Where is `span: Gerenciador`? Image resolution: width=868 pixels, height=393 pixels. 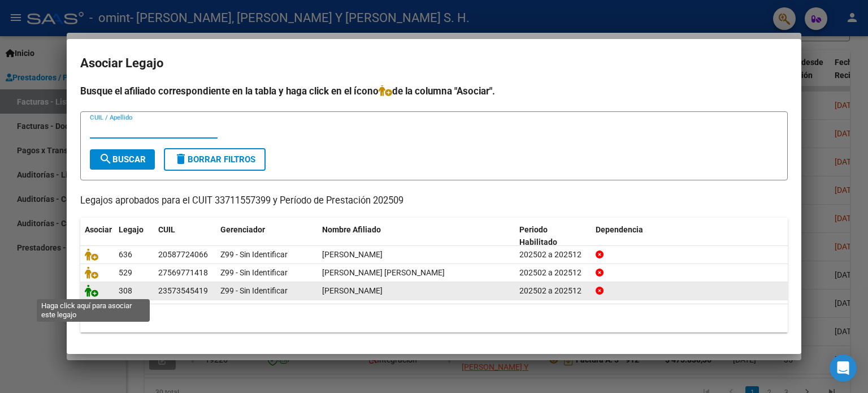
span: Gerenciador is located at coordinates (242, 230).